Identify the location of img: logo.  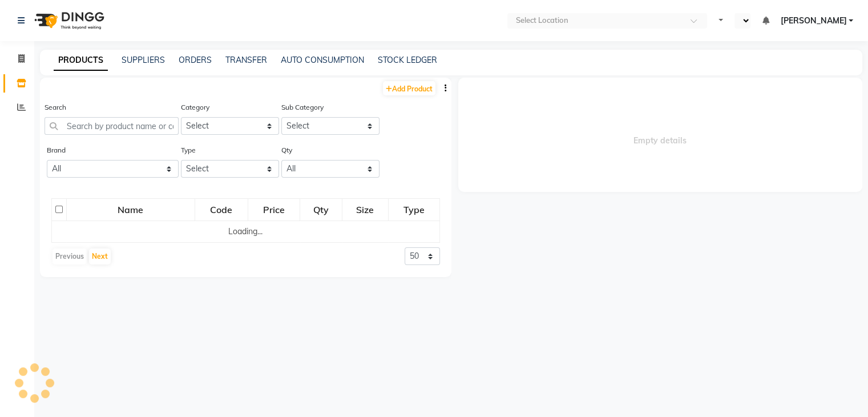
(68, 20).